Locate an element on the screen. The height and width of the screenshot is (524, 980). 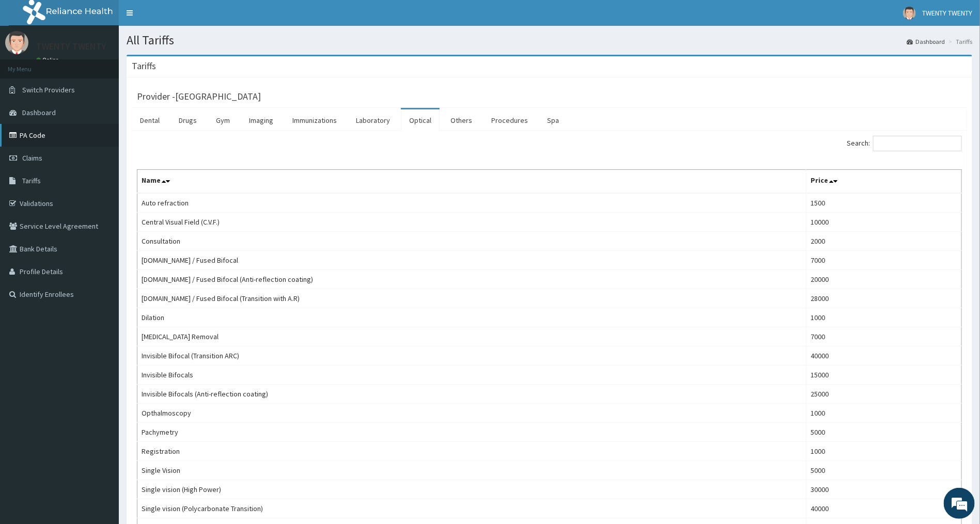
p: TWENTY TWENTY is located at coordinates (71, 46).